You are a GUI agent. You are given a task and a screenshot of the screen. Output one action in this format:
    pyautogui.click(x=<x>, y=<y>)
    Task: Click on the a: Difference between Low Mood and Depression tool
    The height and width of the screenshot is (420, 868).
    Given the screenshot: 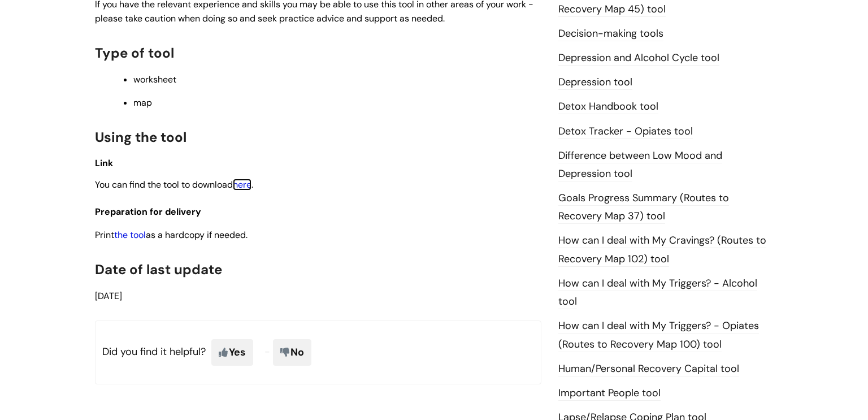 What is the action you would take?
    pyautogui.click(x=640, y=165)
    